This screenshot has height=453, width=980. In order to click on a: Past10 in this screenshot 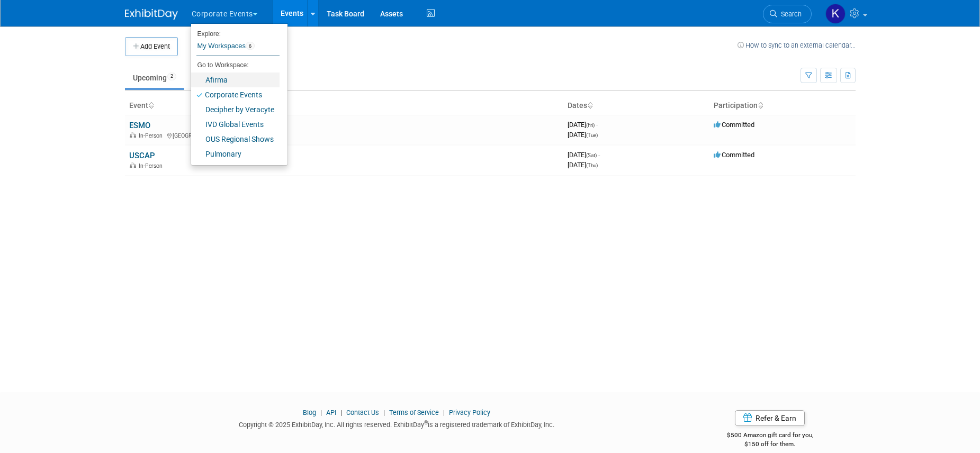, I will do `click(208, 78)`.